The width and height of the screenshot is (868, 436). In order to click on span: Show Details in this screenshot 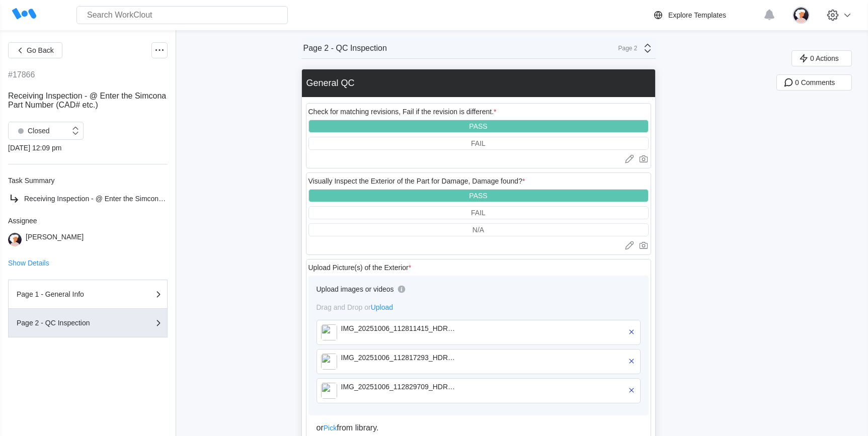, I will do `click(29, 263)`.